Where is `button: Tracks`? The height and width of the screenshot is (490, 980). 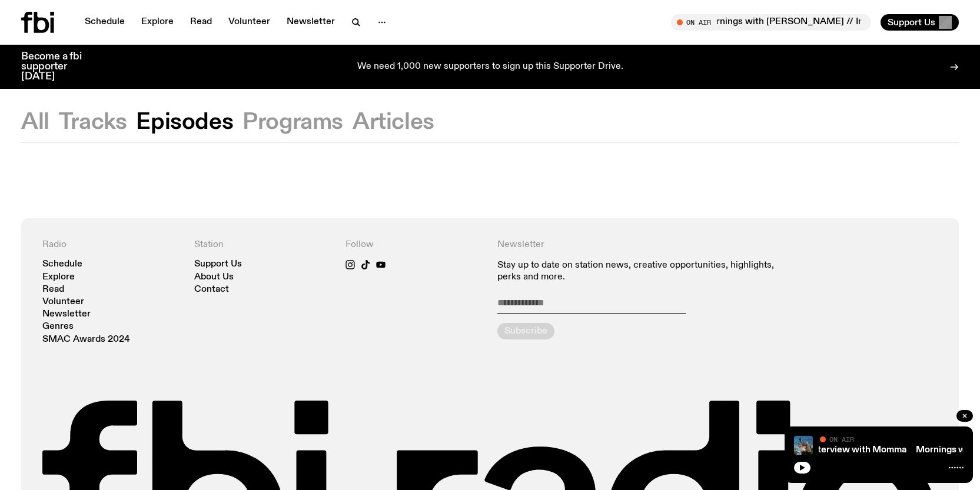 button: Tracks is located at coordinates (93, 122).